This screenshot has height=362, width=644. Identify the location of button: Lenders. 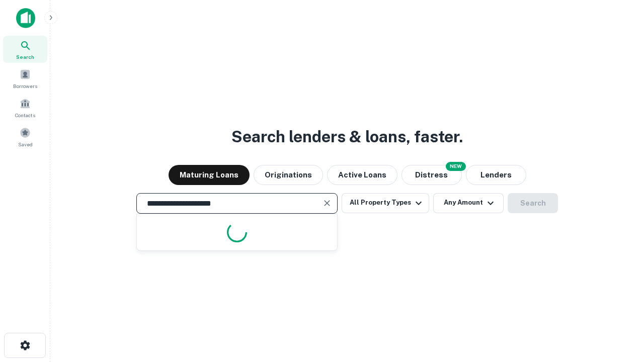
(496, 175).